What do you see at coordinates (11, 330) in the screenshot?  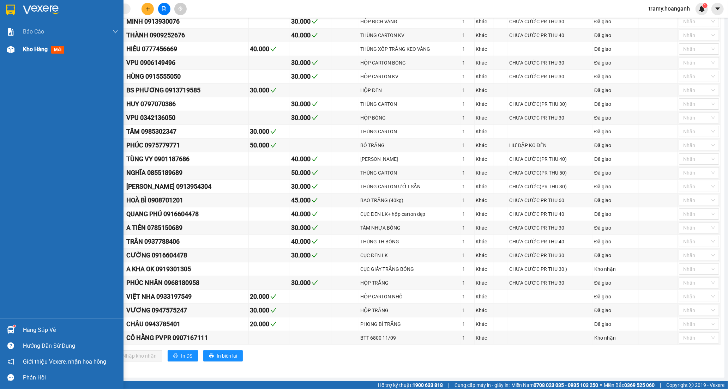 I see `img: warehouse-icon` at bounding box center [11, 330].